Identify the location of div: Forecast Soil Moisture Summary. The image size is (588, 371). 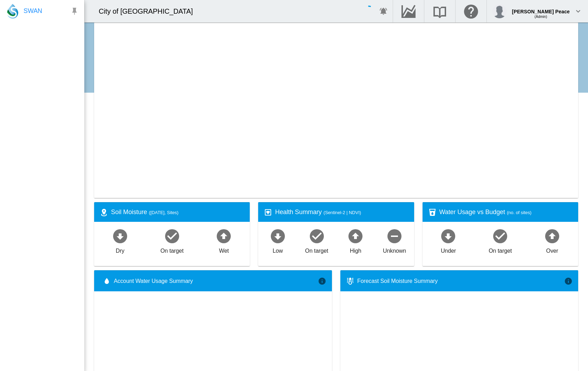
(461, 281).